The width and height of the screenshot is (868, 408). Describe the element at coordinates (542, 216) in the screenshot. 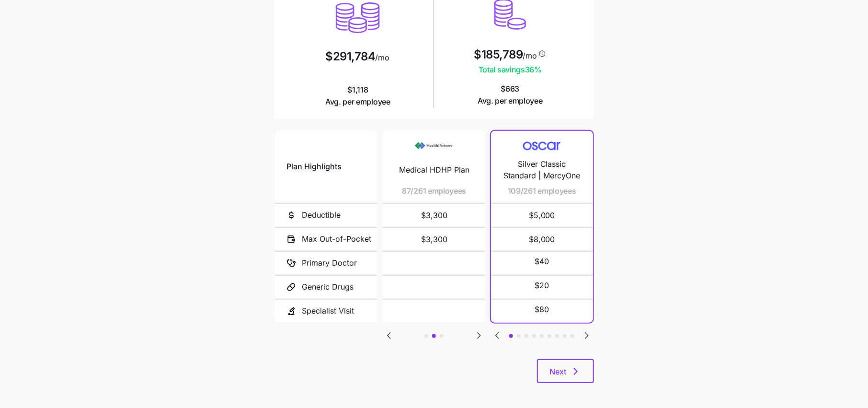

I see `span: $5,000` at that location.